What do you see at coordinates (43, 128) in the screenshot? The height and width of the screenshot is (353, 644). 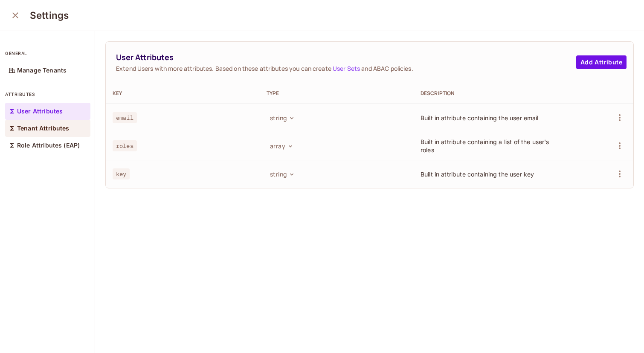 I see `p: Tenant Attributes` at bounding box center [43, 128].